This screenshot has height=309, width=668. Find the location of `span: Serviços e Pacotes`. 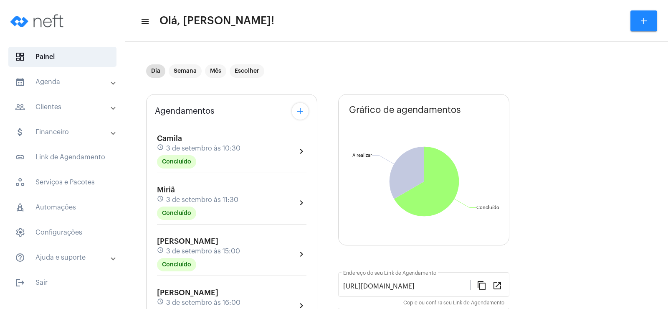

span: Serviços e Pacotes is located at coordinates (62, 182).